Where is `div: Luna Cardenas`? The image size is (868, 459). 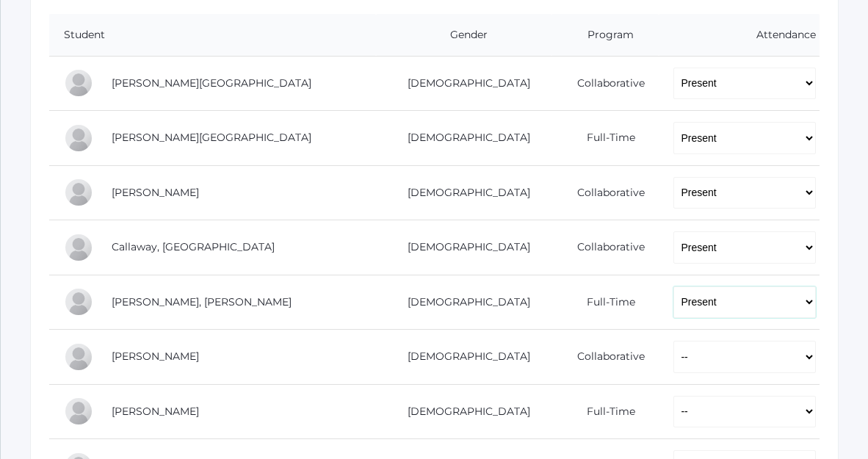 div: Luna Cardenas is located at coordinates (78, 302).